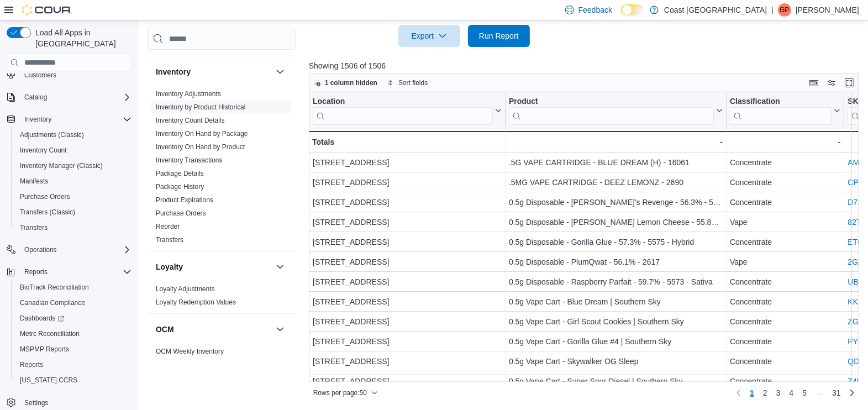 This screenshot has height=410, width=868. I want to click on button: Reports, so click(73, 365).